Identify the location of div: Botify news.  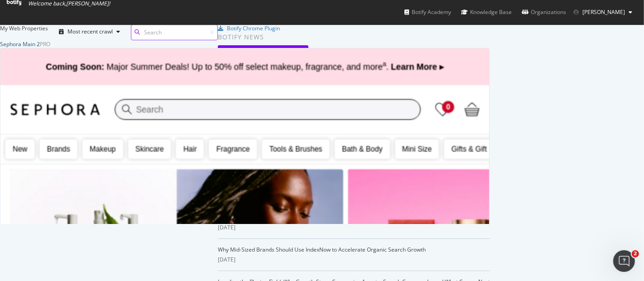
(354, 37).